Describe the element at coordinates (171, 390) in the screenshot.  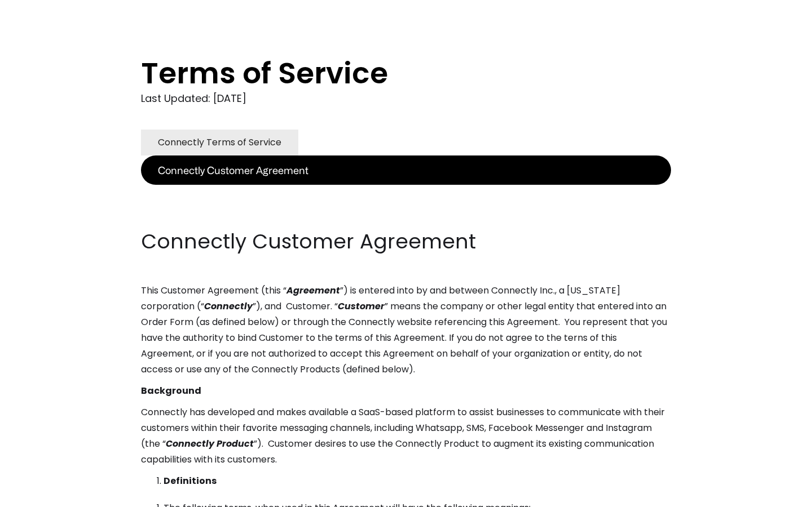
I see `strong: Background` at that location.